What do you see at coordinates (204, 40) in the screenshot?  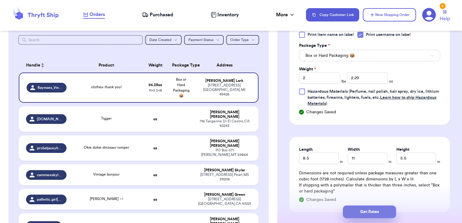 I see `button: Payment Status` at bounding box center [204, 40].